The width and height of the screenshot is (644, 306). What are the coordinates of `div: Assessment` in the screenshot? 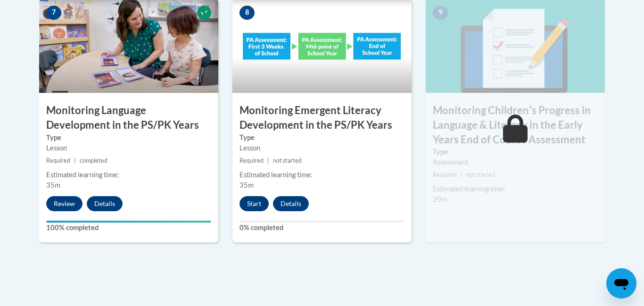 It's located at (515, 162).